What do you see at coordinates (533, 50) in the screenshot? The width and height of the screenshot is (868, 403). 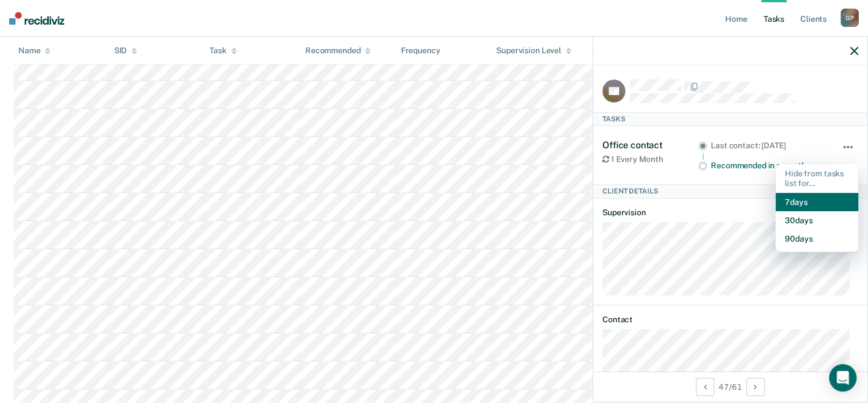 I see `div: Supervision Level` at bounding box center [533, 50].